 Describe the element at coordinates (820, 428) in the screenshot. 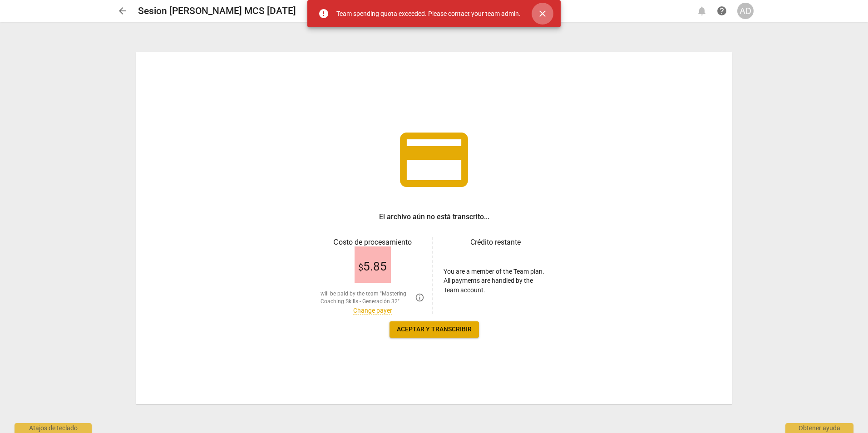

I see `div: Obtener ayuda` at that location.